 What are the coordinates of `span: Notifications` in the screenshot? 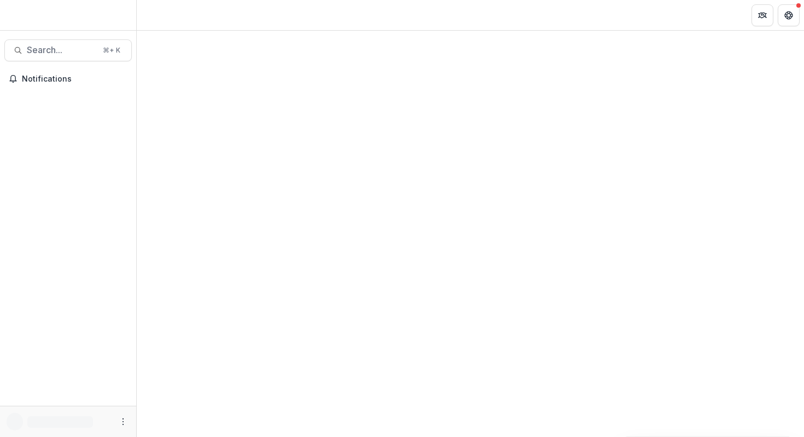 It's located at (74, 79).